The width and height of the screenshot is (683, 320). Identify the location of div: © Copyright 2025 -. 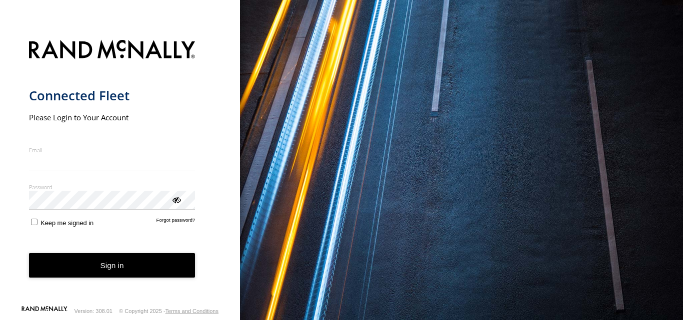
(168, 311).